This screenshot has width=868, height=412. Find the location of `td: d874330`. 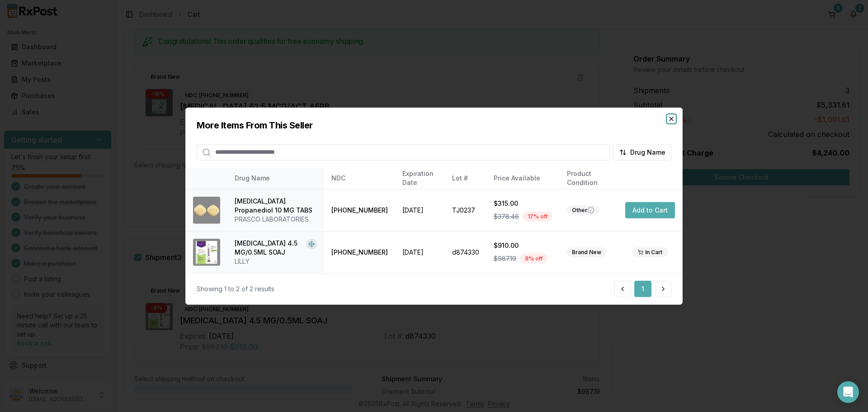

td: d874330 is located at coordinates (466, 252).